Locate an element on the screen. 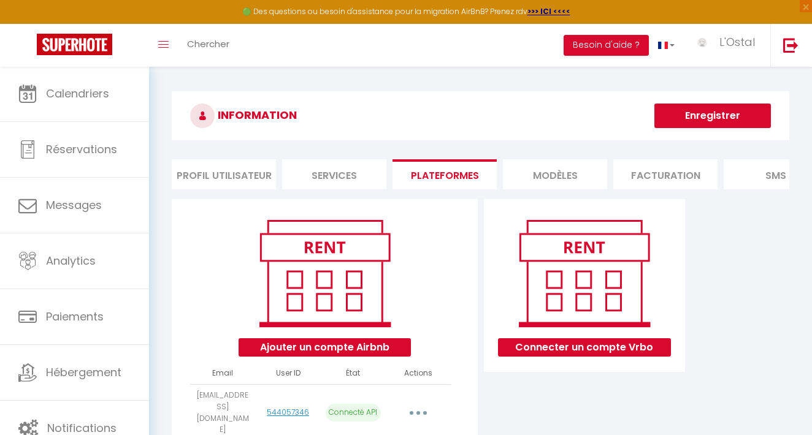 This screenshot has height=435, width=812. strong: >>> ICI <<<< is located at coordinates (549, 11).